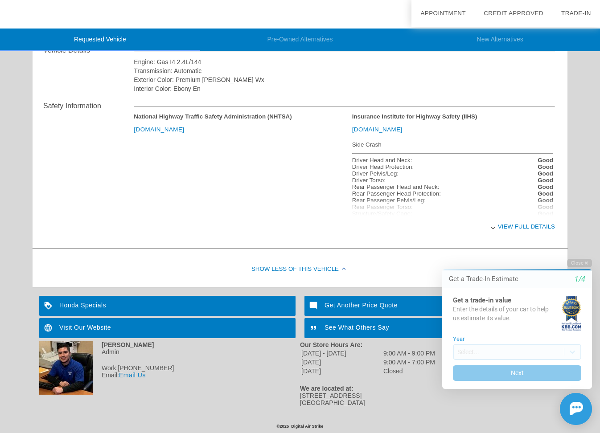  I want to click on a: See What Others Say, so click(432, 328).